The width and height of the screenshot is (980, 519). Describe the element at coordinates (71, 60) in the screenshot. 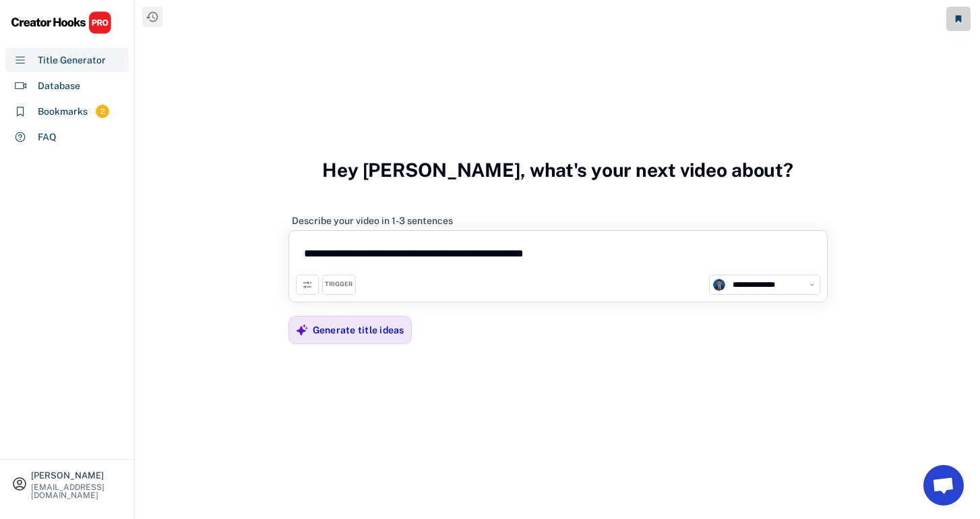

I see `div: Title Generator` at that location.